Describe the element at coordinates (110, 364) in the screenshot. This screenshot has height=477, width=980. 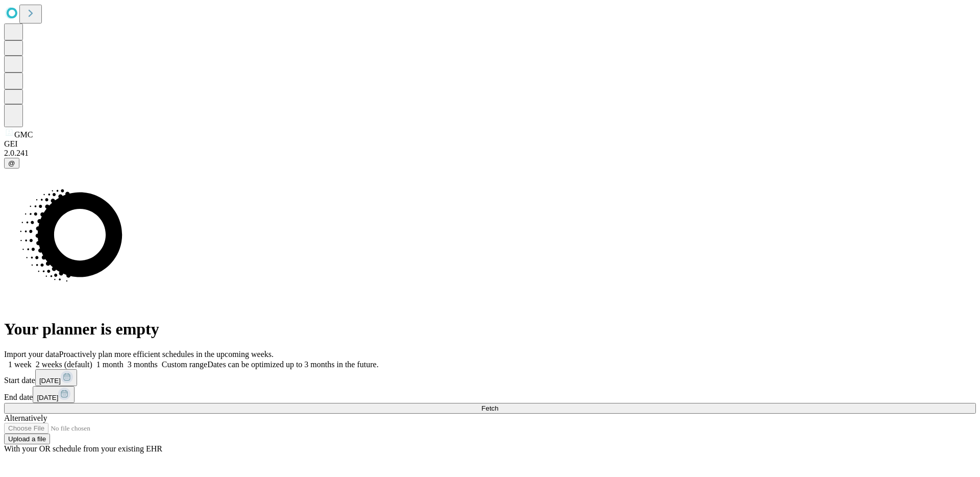
I see `span: 1 month` at that location.